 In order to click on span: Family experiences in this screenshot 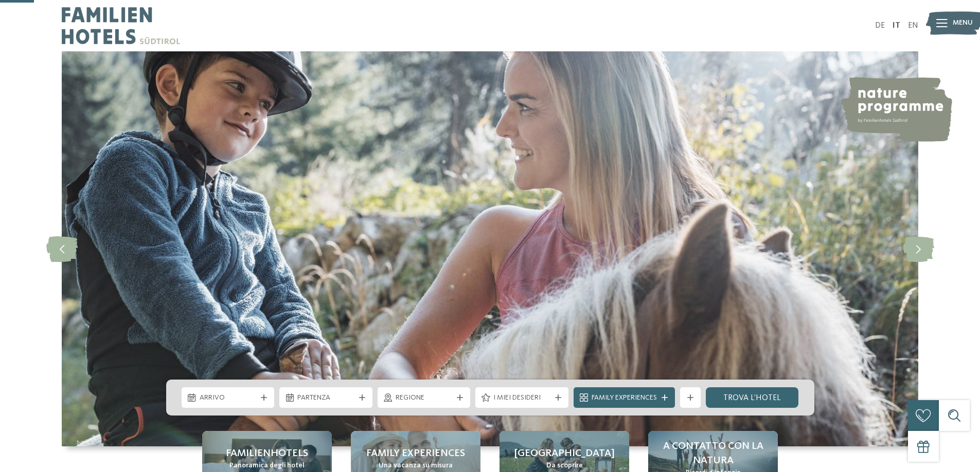, I will do `click(416, 454)`.